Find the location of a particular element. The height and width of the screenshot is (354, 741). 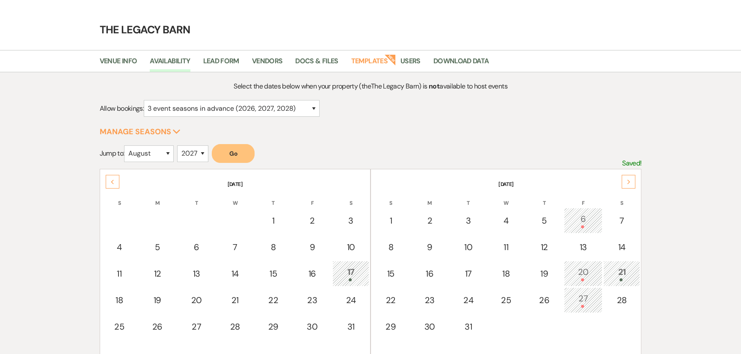

p: Saved! is located at coordinates (631, 163).